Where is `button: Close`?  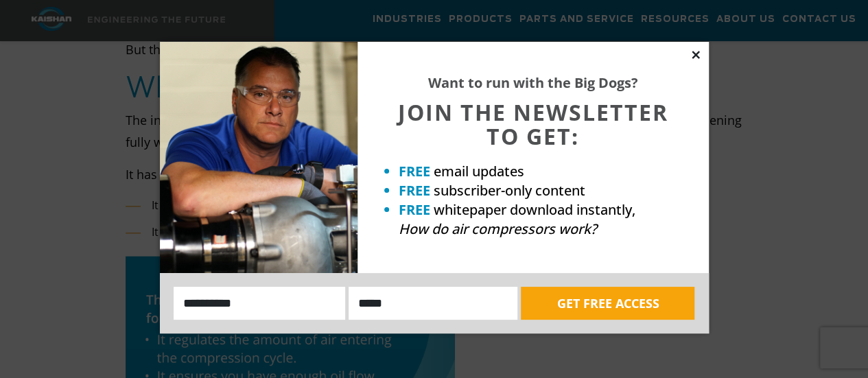 button: Close is located at coordinates (696, 55).